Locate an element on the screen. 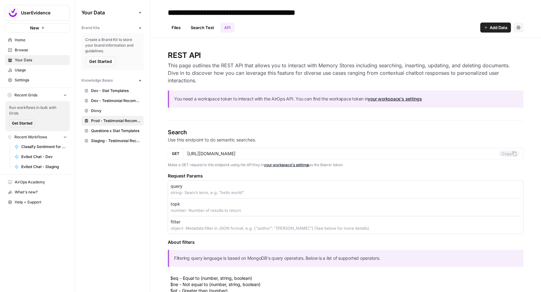 The height and width of the screenshot is (292, 541). span: New is located at coordinates (34, 28).